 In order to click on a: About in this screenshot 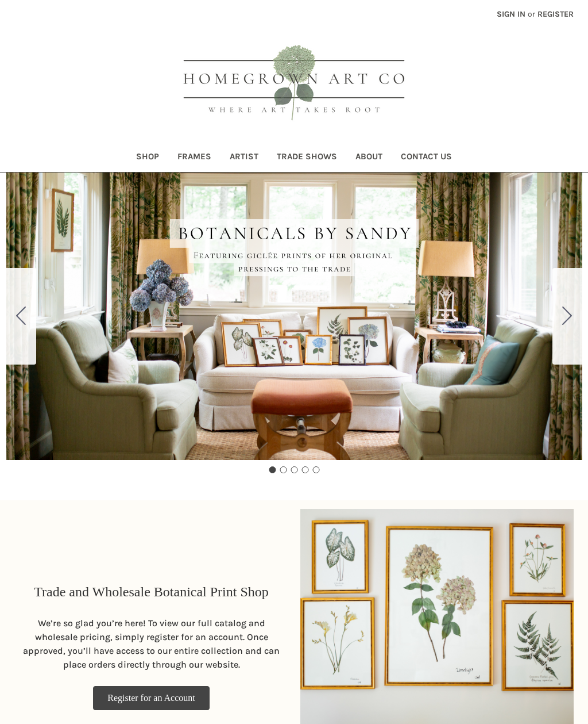, I will do `click(368, 157)`.